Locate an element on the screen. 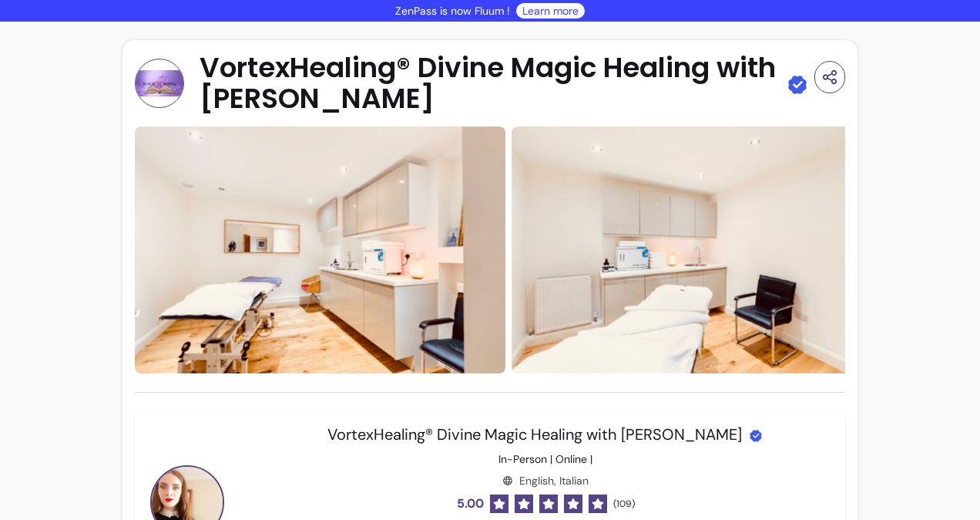 The height and width of the screenshot is (520, 980). div: English, Italian is located at coordinates (546, 481).